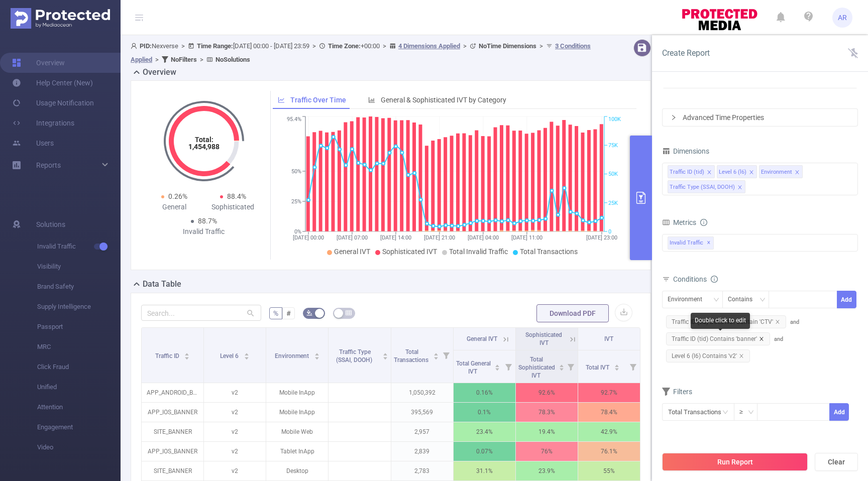  What do you see at coordinates (294, 120) in the screenshot?
I see `tspan: 95.4%` at bounding box center [294, 120].